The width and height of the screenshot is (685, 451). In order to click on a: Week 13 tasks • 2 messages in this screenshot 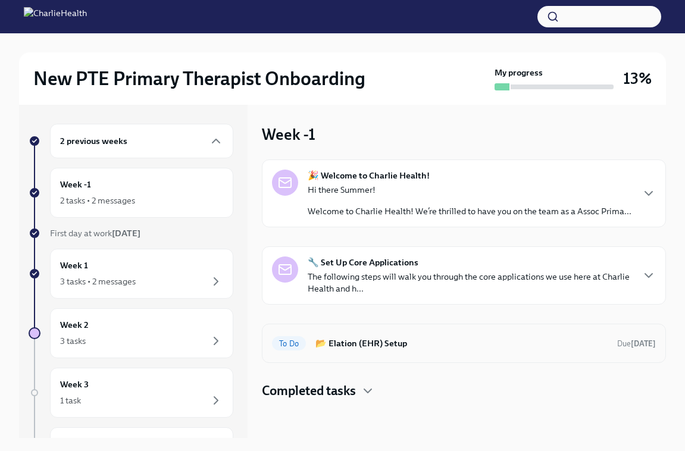, I will do `click(131, 274)`.